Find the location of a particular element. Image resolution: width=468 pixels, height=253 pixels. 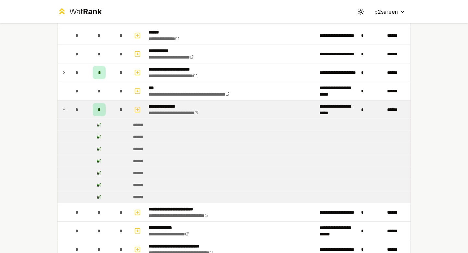

button: p2sareen is located at coordinates (390, 12).